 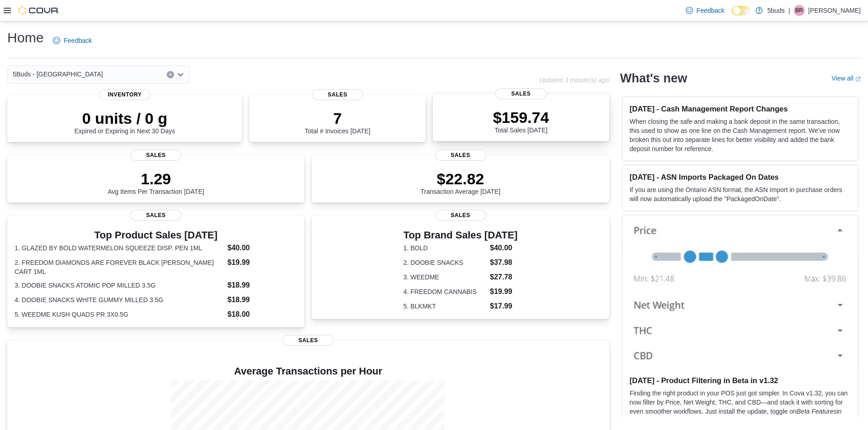 I want to click on div: Expired or Expiring in Next 30 Days, so click(x=124, y=122).